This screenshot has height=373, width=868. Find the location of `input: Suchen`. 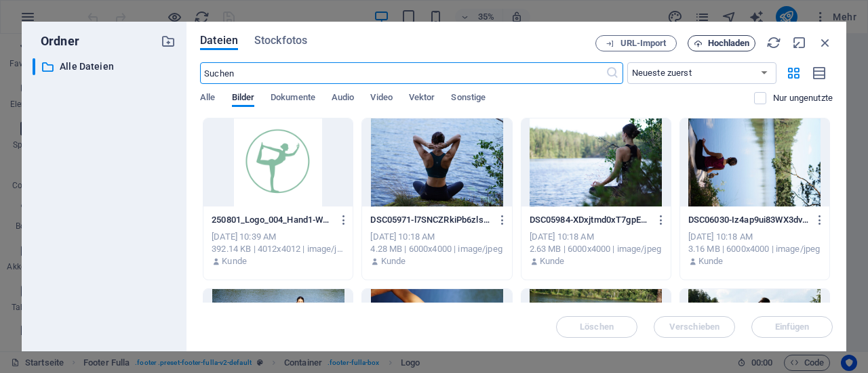

input: Suchen is located at coordinates (402, 73).